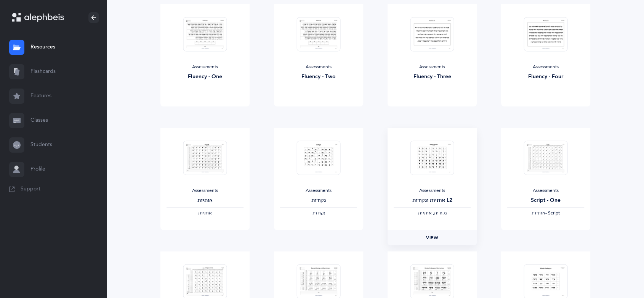 The width and height of the screenshot is (644, 298). Describe the element at coordinates (205, 200) in the screenshot. I see `div: אותיות` at that location.